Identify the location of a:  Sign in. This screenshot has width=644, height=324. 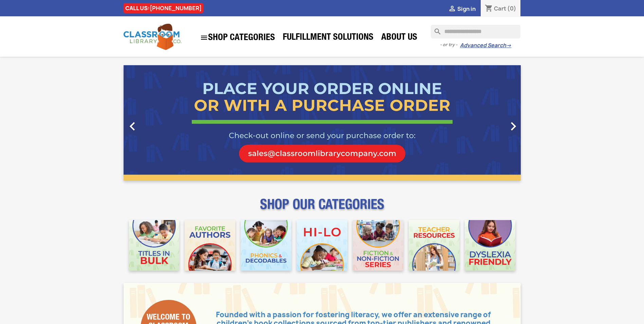
(462, 9).